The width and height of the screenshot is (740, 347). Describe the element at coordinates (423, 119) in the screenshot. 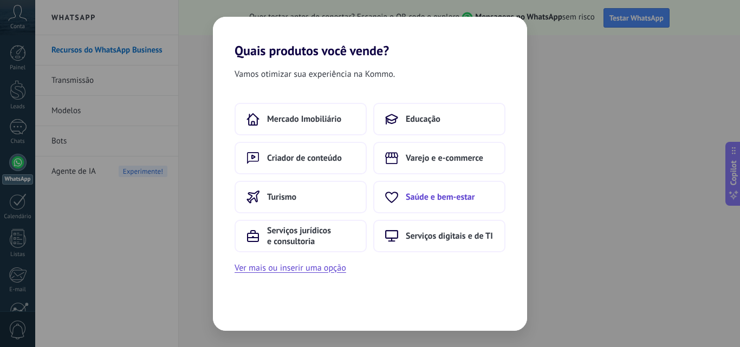

I see `span: Educação` at that location.